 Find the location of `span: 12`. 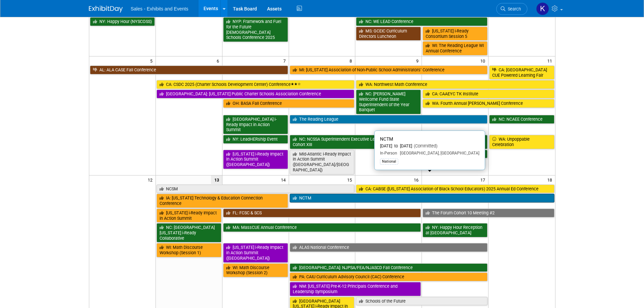

span: 12 is located at coordinates (151, 180).